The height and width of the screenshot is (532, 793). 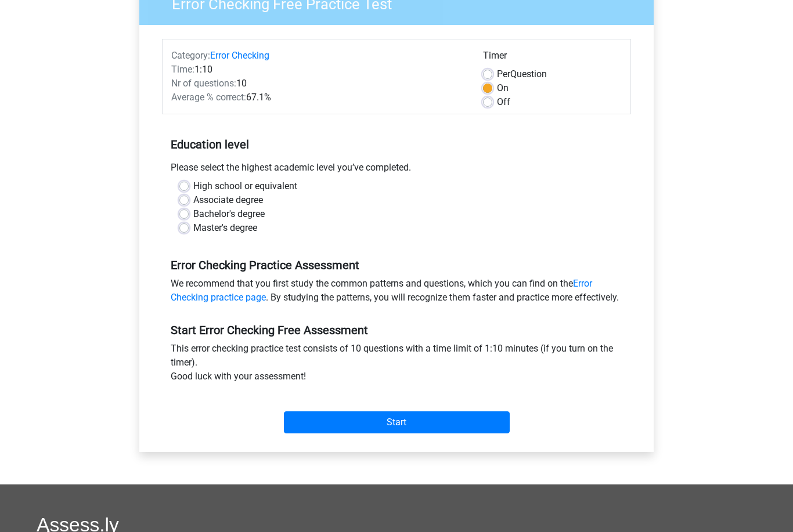 What do you see at coordinates (396, 293) in the screenshot?
I see `div: We recommend that you first study the common patterns and questions, which you can find on the . ...` at bounding box center [396, 293].